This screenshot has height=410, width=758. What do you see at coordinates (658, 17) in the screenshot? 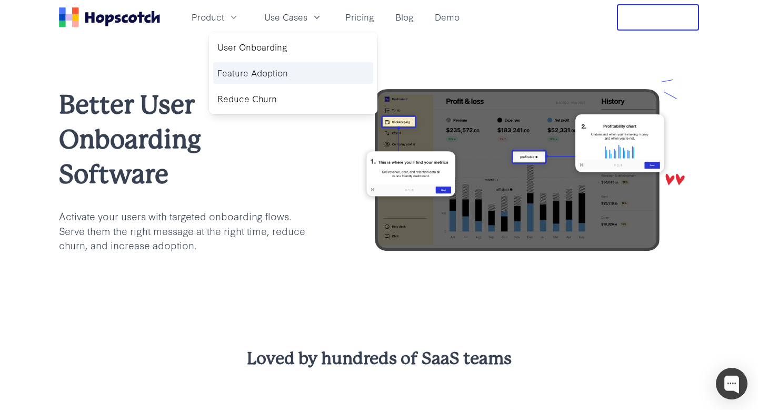
I see `button: Free Trial` at bounding box center [658, 17].